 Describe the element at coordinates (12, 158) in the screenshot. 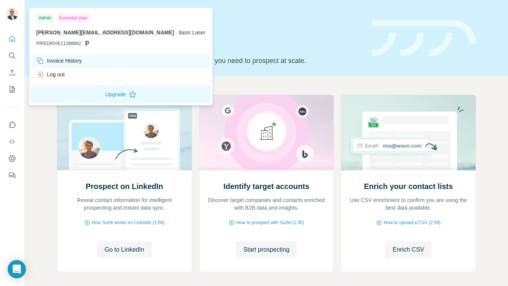

I see `button: Dashboard` at that location.